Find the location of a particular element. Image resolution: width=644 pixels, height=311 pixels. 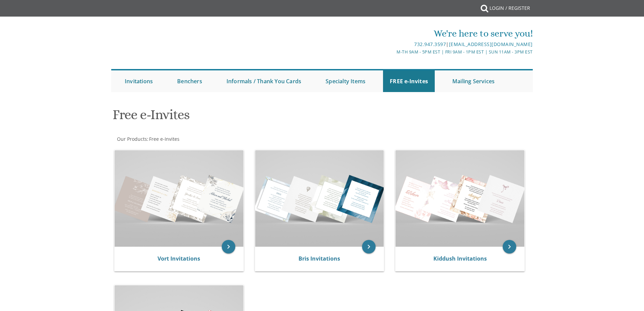

a: Specialty Items is located at coordinates (346, 81).